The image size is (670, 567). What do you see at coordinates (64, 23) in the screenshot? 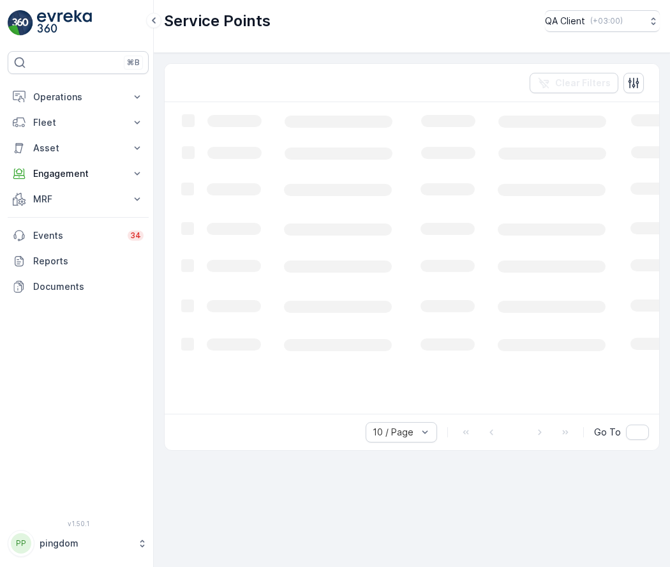
I see `img: logo_light-DOdMpM7g.png` at bounding box center [64, 23].